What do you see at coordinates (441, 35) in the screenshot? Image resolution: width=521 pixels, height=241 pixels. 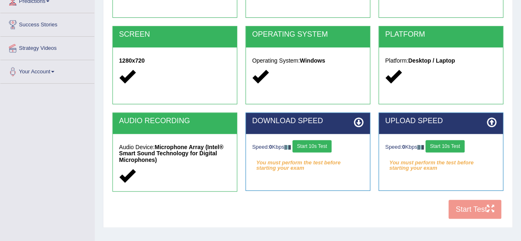 I see `h2: PLATFORM` at bounding box center [441, 35].